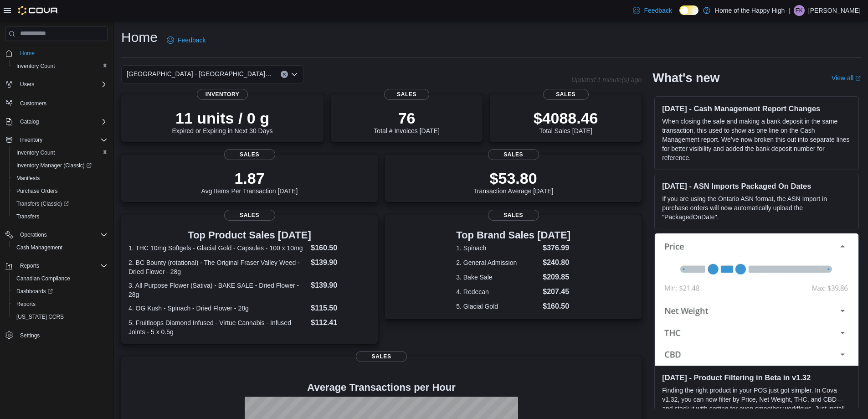  I want to click on span: Settings, so click(30, 336).